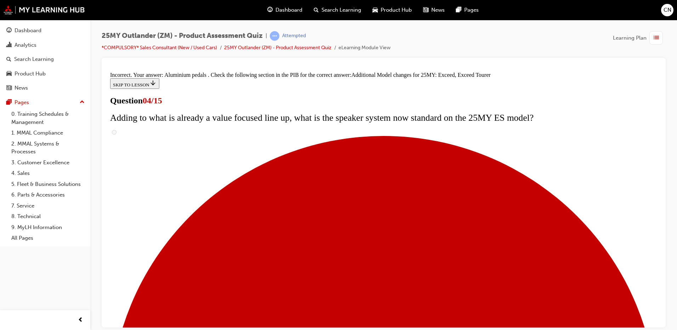 This screenshot has width=677, height=330. I want to click on button: SKIP TO LESSON, so click(27, 15).